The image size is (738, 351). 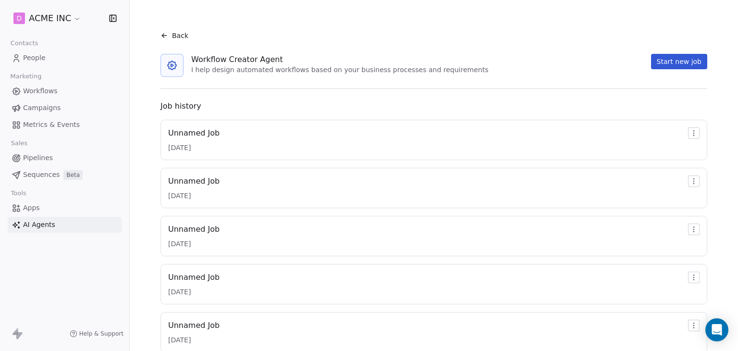 What do you see at coordinates (38, 157) in the screenshot?
I see `span: Pipelines` at bounding box center [38, 157].